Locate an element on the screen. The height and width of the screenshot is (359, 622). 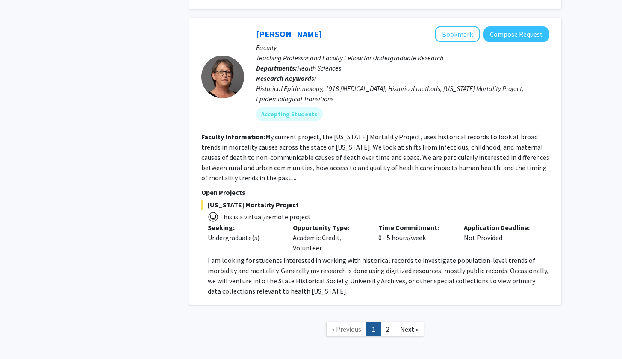
span: Next » is located at coordinates (409, 329).